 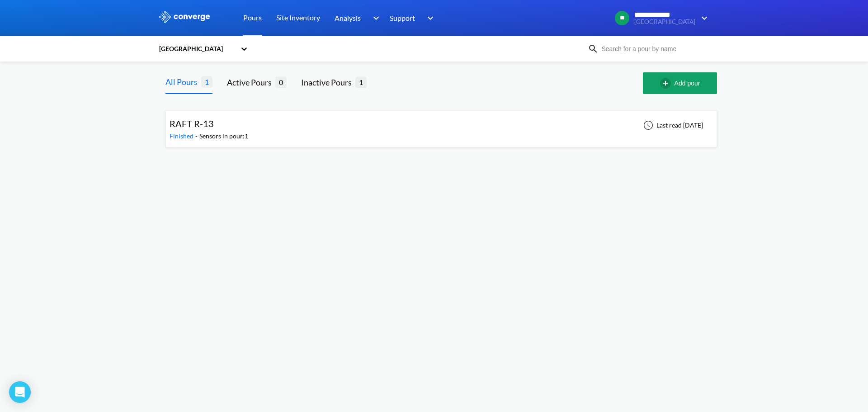 I want to click on img: logo_ewhite.svg, so click(x=185, y=16).